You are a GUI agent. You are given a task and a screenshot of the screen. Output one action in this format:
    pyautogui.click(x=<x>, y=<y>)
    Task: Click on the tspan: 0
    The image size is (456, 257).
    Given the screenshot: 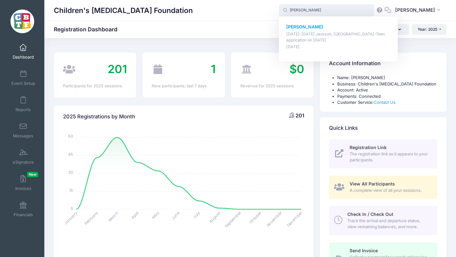 What is the action you would take?
    pyautogui.click(x=72, y=208)
    